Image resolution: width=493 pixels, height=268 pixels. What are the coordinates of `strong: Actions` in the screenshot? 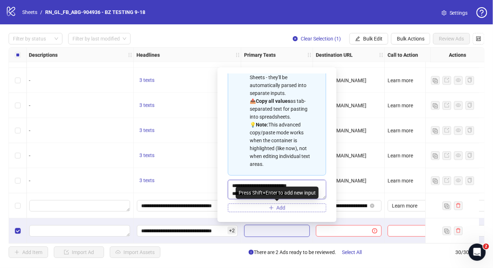 It's located at (458, 55).